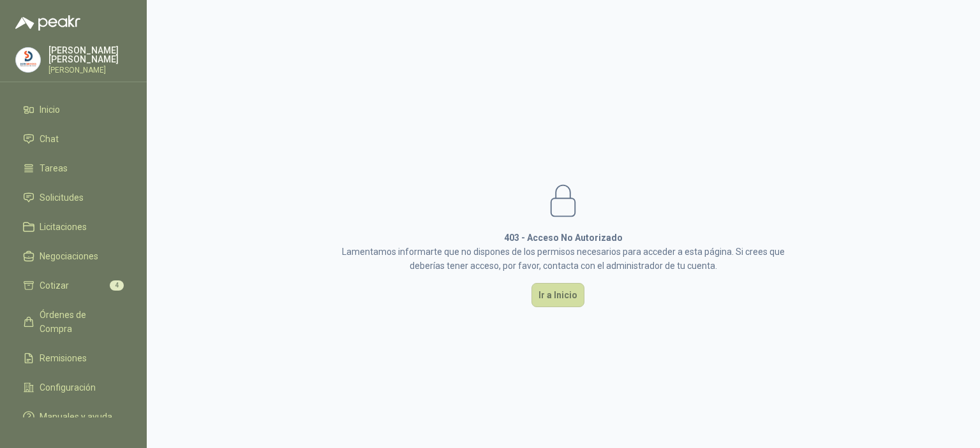 Image resolution: width=980 pixels, height=448 pixels. What do you see at coordinates (73, 110) in the screenshot?
I see `a: Inicio` at bounding box center [73, 110].